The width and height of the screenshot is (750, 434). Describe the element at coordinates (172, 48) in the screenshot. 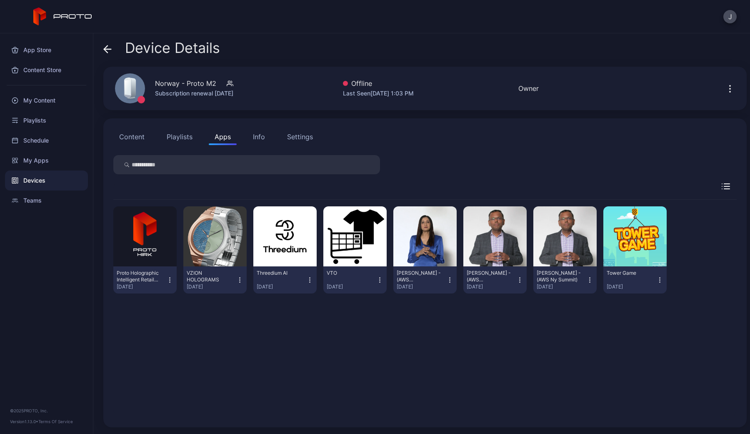

I see `span: Device Details` at that location.